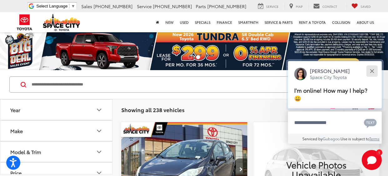  Describe the element at coordinates (372, 160) in the screenshot. I see `svg: Start Chat` at that location.